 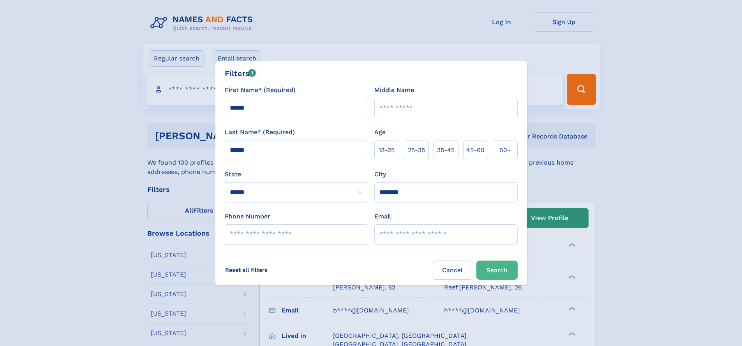 What do you see at coordinates (260, 90) in the screenshot?
I see `label: First Name* (Required)` at bounding box center [260, 90].